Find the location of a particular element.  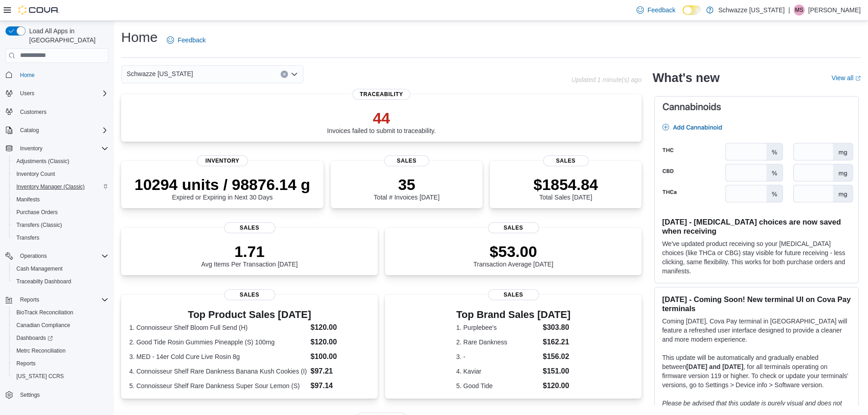

p: 35 is located at coordinates (406, 185).